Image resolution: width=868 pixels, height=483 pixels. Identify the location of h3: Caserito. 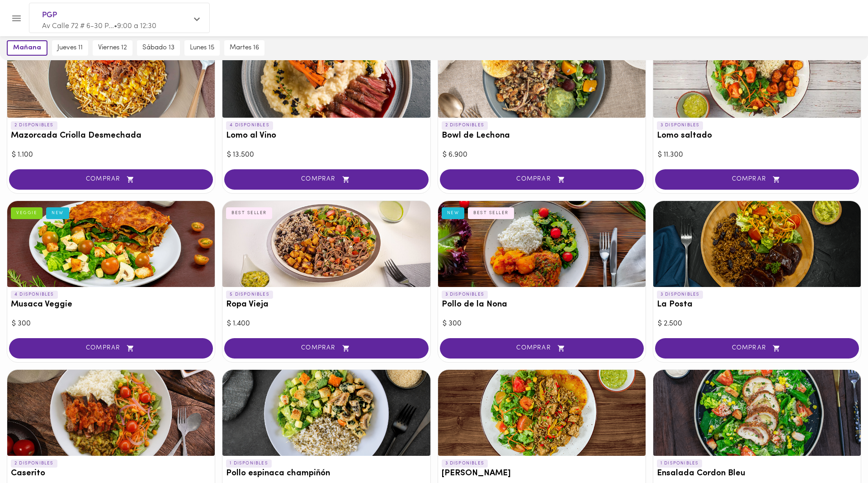
(111, 474).